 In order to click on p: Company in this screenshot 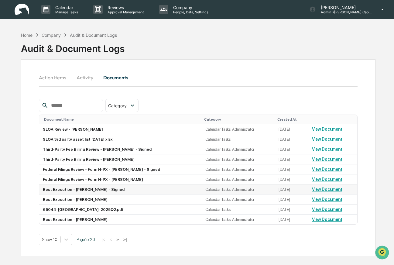, I will do `click(190, 7)`.